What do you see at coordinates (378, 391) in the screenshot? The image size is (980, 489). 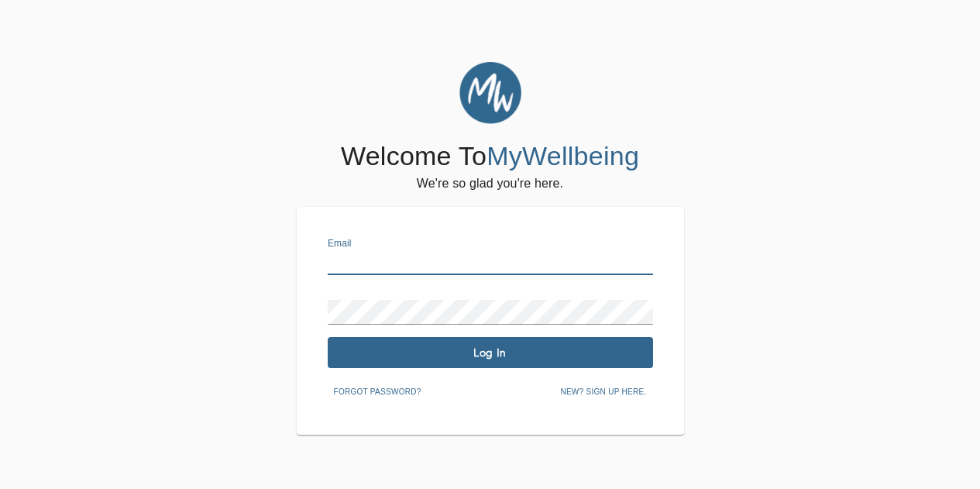 I see `a: Forgot password?` at bounding box center [378, 391].